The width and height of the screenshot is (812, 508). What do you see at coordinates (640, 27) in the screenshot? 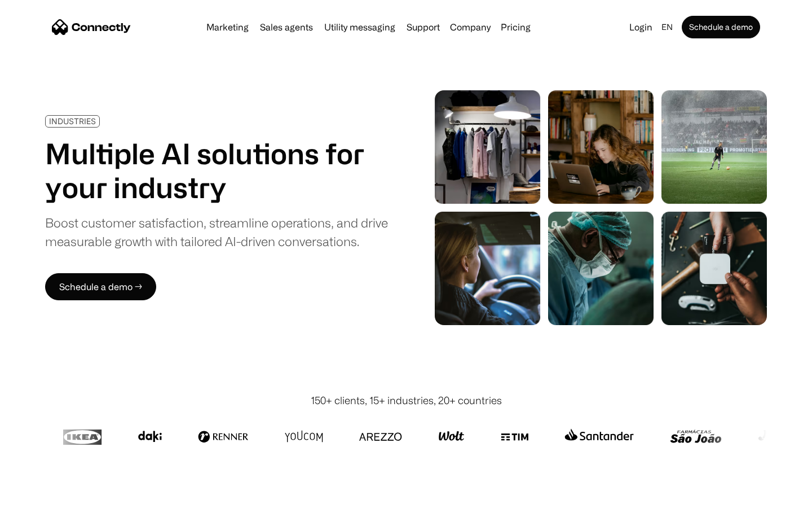
I see `a: Login` at bounding box center [640, 27].